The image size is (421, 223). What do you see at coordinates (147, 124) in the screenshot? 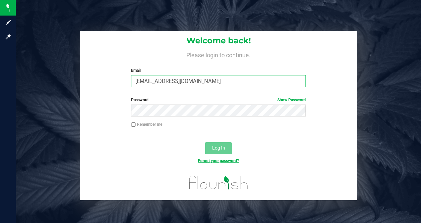
I see `label: Remember me` at bounding box center [147, 124].